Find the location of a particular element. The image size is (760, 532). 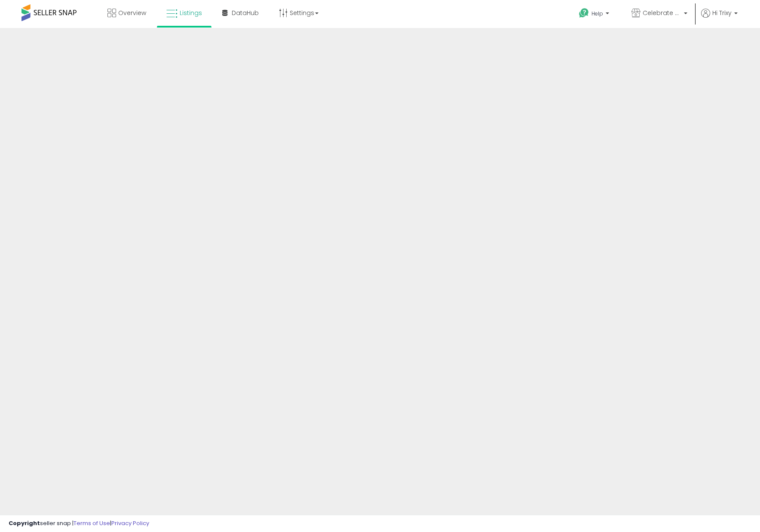

a: Hi Trixy is located at coordinates (719, 18).